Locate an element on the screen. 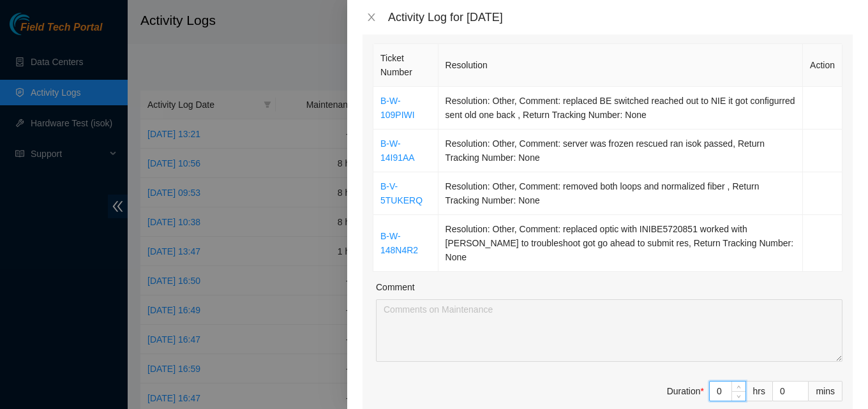 The width and height of the screenshot is (868, 409). a: B-W-14I91AA is located at coordinates (397, 150).